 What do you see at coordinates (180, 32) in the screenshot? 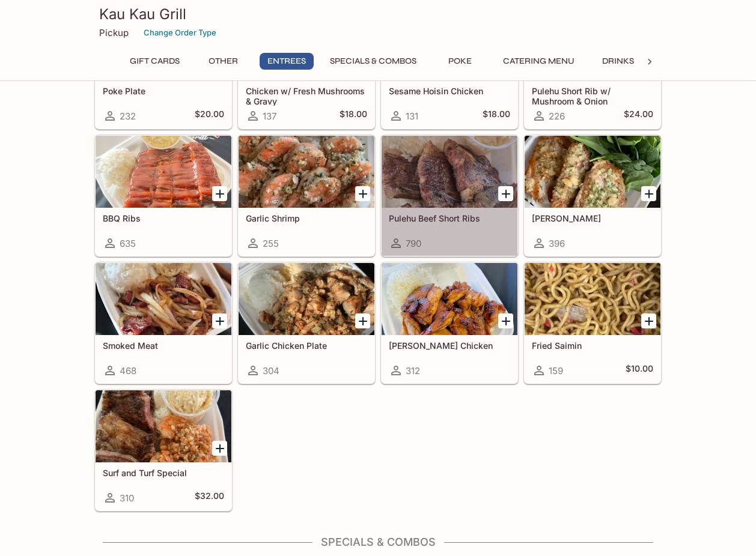
I see `button: Change Order Type` at bounding box center [180, 32].